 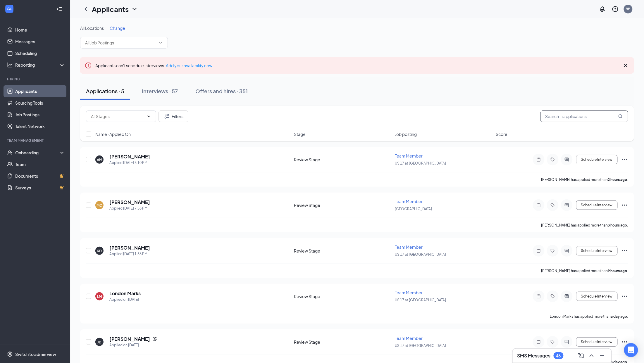 I want to click on a: Scheduling, so click(x=40, y=53).